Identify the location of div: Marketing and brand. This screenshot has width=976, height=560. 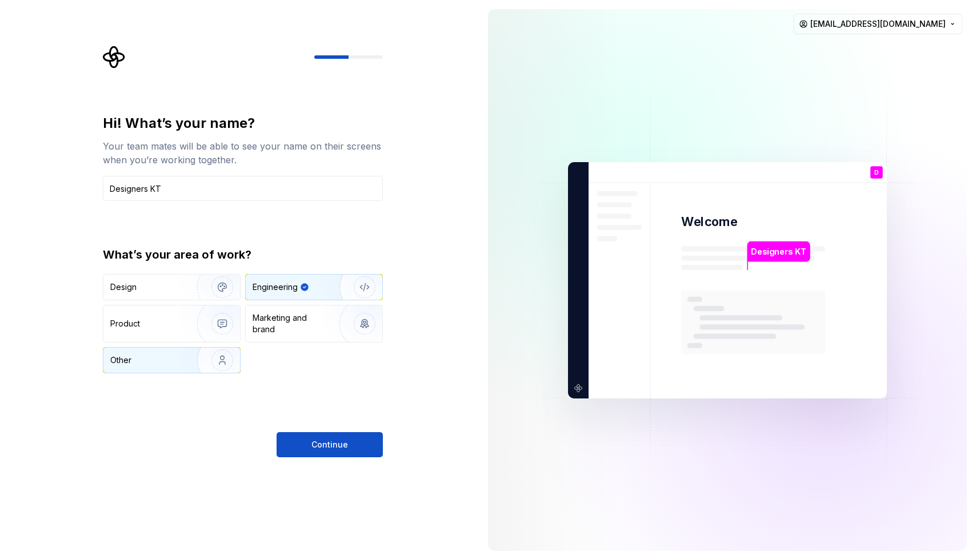
(291, 324).